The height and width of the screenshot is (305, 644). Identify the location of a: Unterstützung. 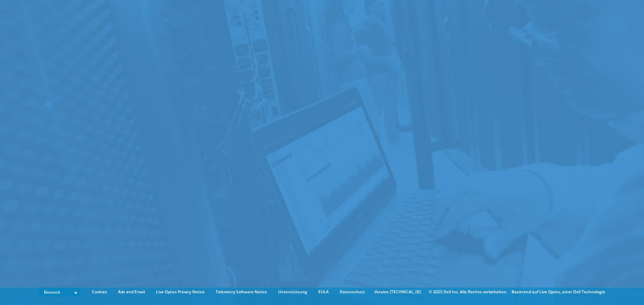
(292, 292).